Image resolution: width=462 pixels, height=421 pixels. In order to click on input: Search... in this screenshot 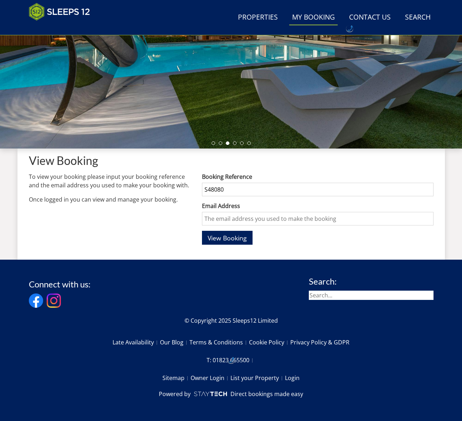, I will do `click(371, 295)`.